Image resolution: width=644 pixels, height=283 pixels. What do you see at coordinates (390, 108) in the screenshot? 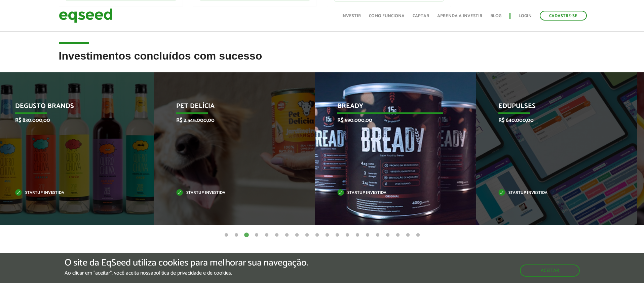
I see `p: Bready` at bounding box center [390, 108].